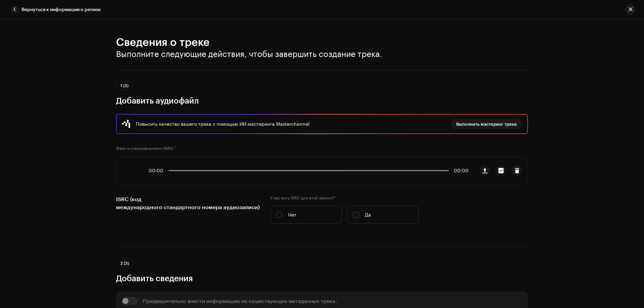 This screenshot has height=308, width=644. I want to click on span: 2 (3), so click(125, 263).